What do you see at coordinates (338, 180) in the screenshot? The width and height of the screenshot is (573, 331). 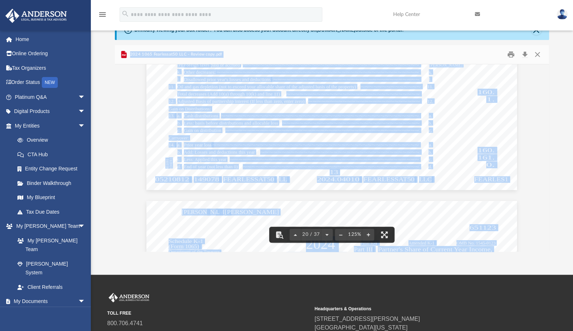 I see `span: 2024.04010` at bounding box center [338, 180].